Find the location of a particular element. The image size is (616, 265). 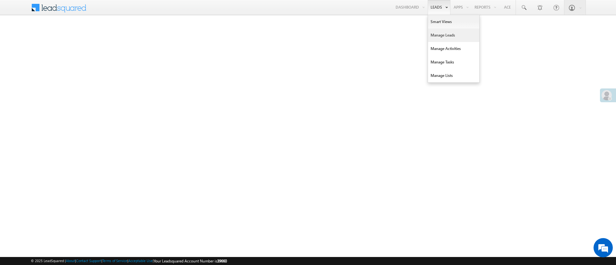

img: d_60004797649_company_0_60004797649 is located at coordinates (19, 38).